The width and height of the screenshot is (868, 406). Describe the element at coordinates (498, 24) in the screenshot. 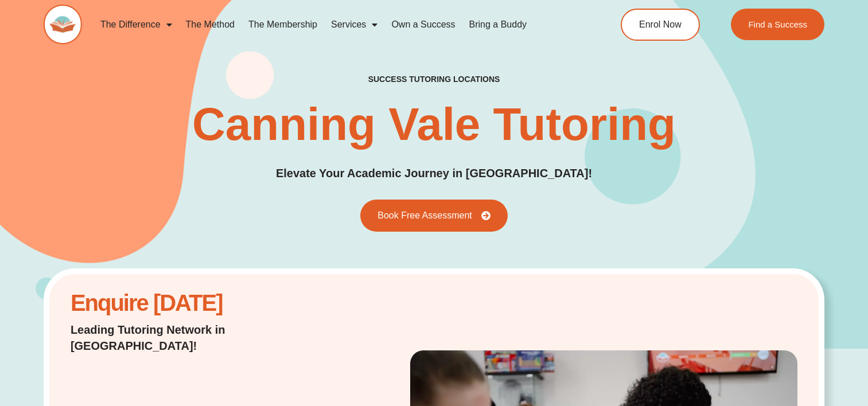

I see `a: Bring a Buddy` at that location.